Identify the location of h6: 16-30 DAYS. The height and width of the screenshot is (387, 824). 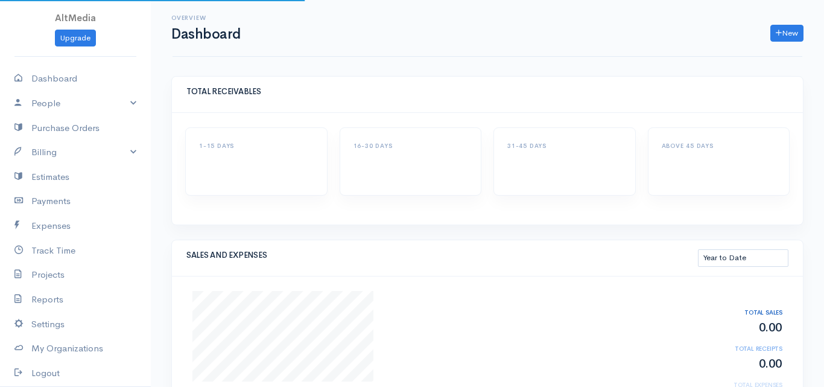
(411, 145).